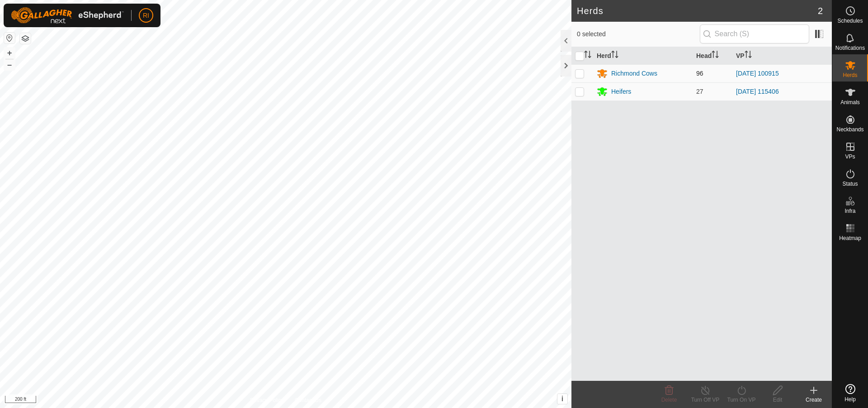  I want to click on span: 0 selected, so click(639, 34).